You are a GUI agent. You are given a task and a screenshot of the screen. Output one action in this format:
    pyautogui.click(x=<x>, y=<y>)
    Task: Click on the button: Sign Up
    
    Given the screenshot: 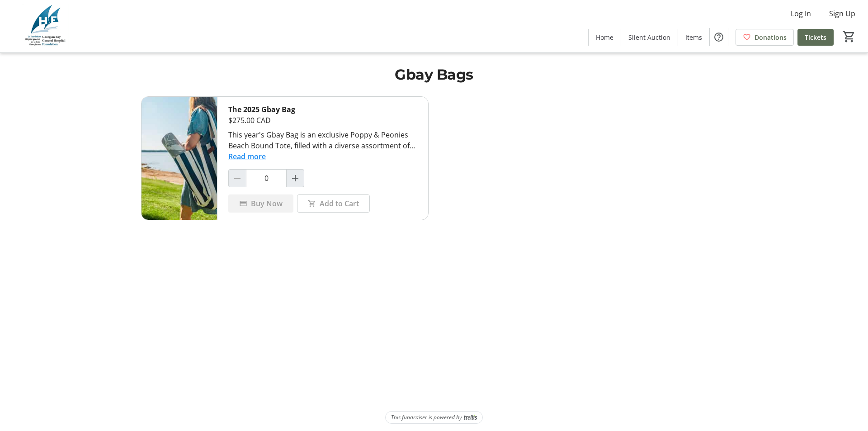 What is the action you would take?
    pyautogui.click(x=843, y=13)
    